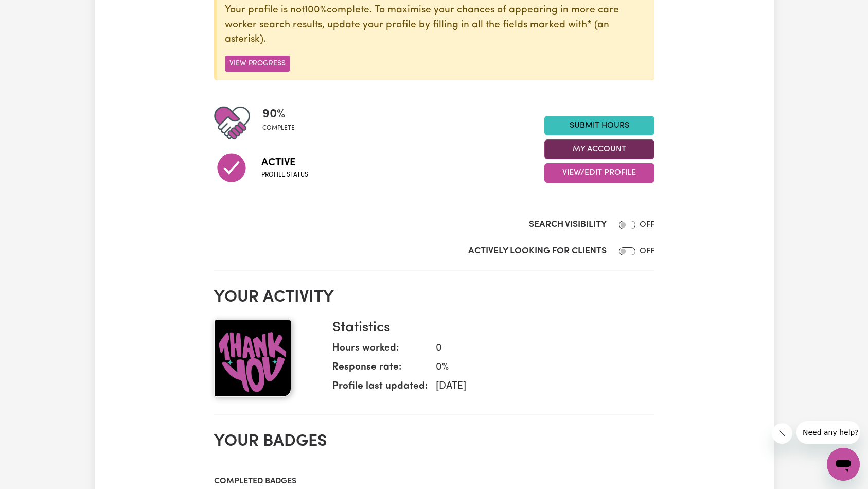 This screenshot has height=489, width=868. What do you see at coordinates (599, 126) in the screenshot?
I see `a: Submit Hours` at bounding box center [599, 126].